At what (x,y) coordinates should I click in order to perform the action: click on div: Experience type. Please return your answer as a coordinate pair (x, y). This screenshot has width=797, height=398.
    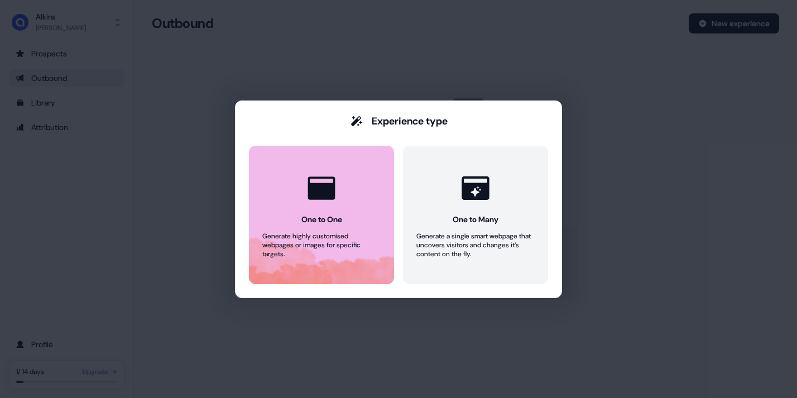
    Looking at the image, I should click on (409, 121).